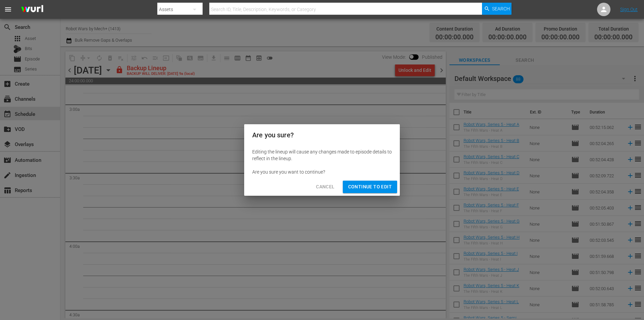 The width and height of the screenshot is (644, 320). I want to click on button: Continue to Edit, so click(370, 186).